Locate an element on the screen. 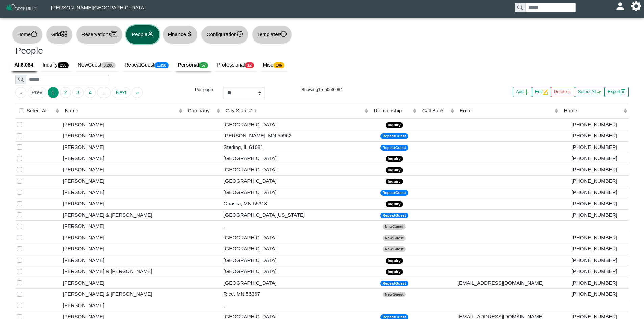 This screenshot has width=644, height=319. a: Personal57 is located at coordinates (193, 65).